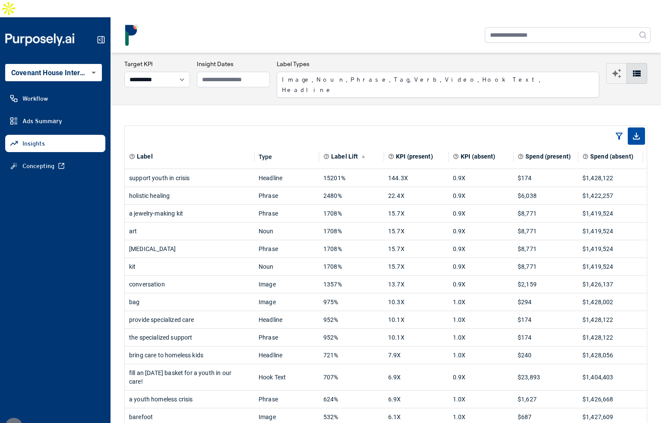 This screenshot has width=661, height=423. What do you see at coordinates (456, 156) in the screenshot?
I see `svg: Aggregate KPI value of all ads where label is absent` at bounding box center [456, 156].